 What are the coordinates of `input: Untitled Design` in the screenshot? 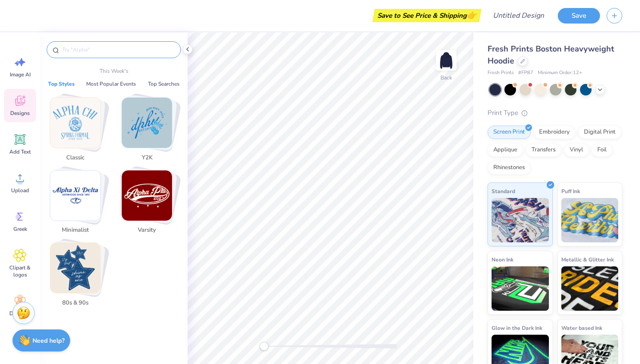 It's located at (518, 15).